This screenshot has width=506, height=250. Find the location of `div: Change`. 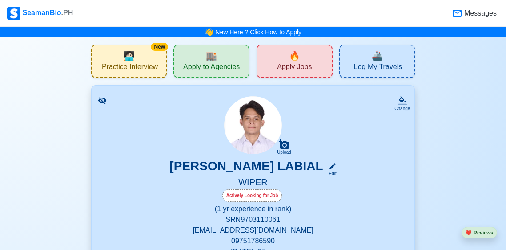

div: Change is located at coordinates (402, 108).